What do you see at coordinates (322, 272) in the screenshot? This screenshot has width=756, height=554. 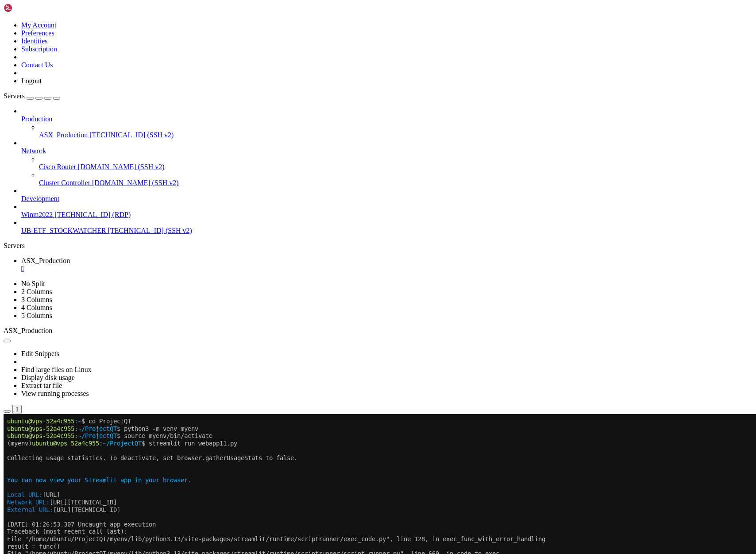 I see `x-row: File "/home/ubuntu/ProjectQT/webapp11.py", line 385, in get_signal_detectors` at bounding box center [322, 272].